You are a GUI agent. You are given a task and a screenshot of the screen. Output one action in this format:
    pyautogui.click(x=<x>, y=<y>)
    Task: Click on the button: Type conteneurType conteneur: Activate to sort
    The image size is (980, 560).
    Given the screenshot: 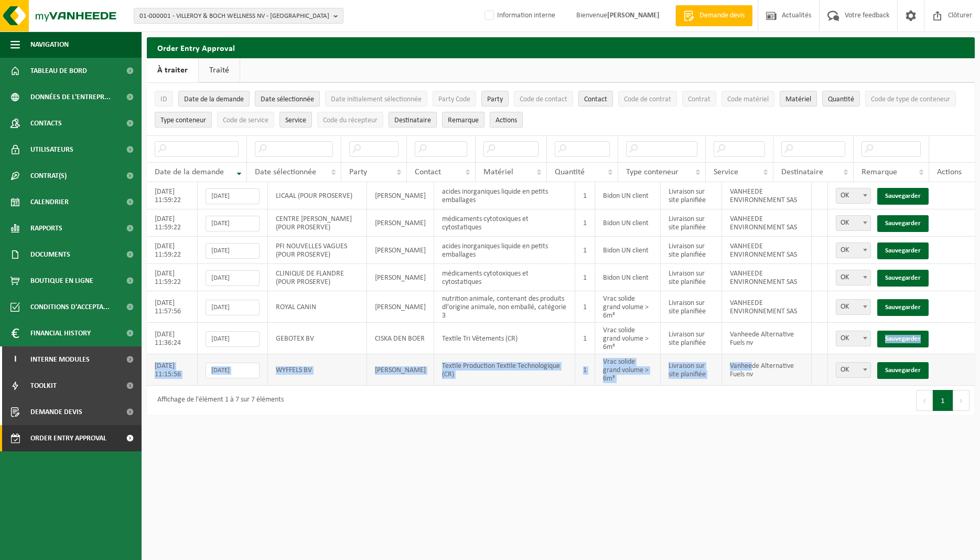 What is the action you would take?
    pyautogui.click(x=183, y=120)
    